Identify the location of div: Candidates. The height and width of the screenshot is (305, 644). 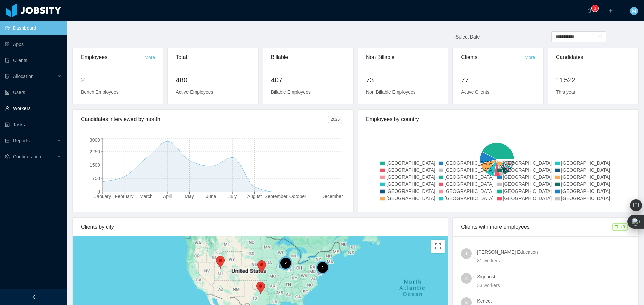
(593, 57).